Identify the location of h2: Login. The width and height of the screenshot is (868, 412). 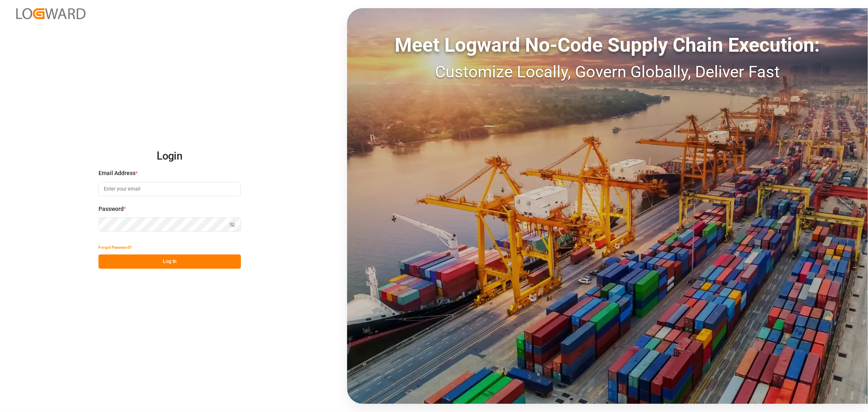
(170, 156).